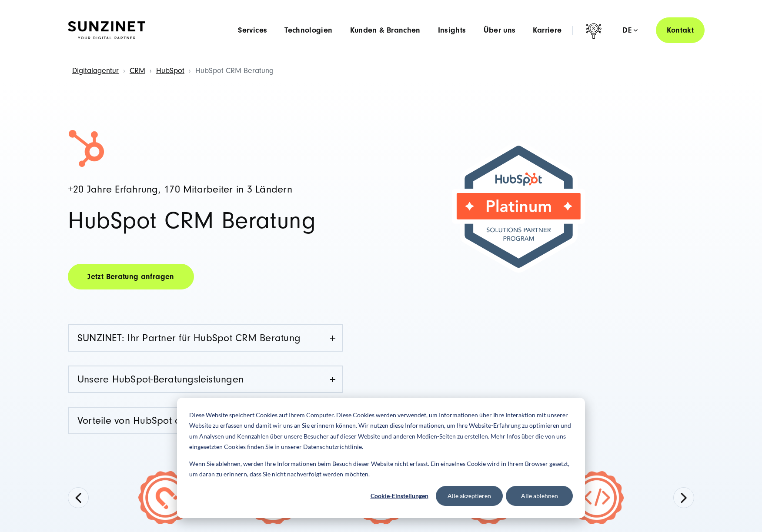 This screenshot has width=762, height=532. I want to click on span: Technologien, so click(308, 31).